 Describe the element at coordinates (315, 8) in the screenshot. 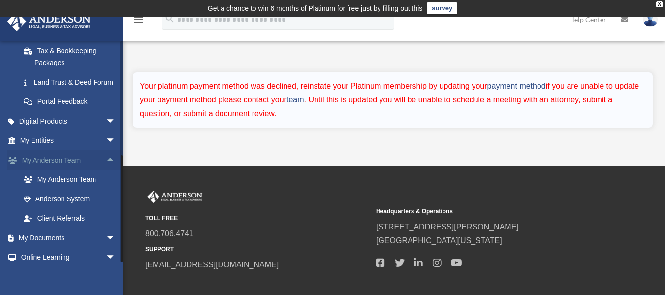

I see `div: Get a chance to win 6 months of Platinum for free just by filling out this` at that location.